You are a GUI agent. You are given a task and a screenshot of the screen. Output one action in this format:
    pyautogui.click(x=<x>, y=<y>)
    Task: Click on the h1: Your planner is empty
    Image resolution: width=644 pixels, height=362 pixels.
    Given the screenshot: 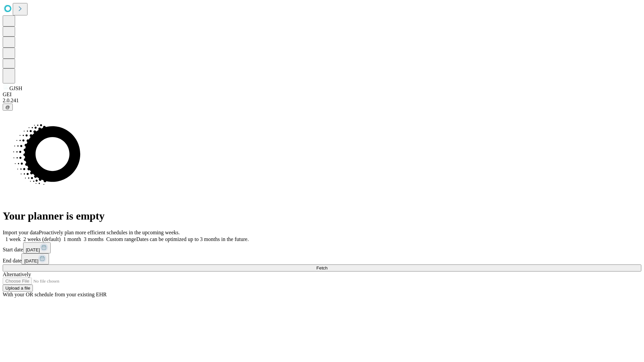 What is the action you would take?
    pyautogui.click(x=322, y=216)
    